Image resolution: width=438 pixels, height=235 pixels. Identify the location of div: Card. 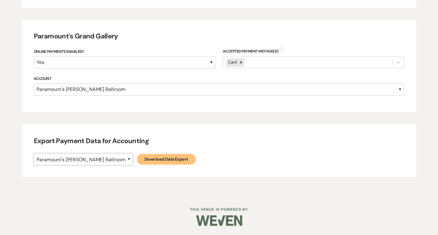
(232, 62).